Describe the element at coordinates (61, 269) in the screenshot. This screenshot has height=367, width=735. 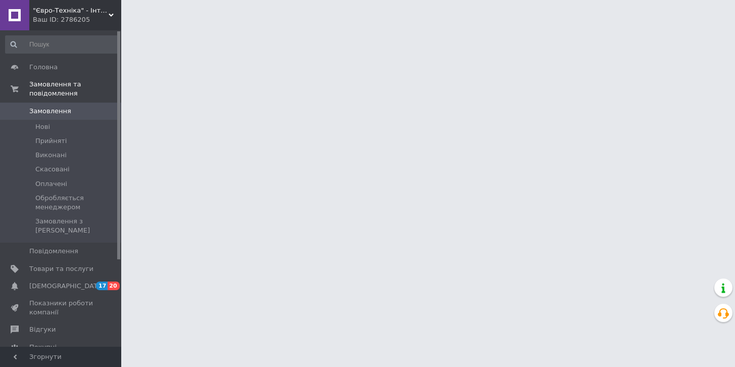
I see `span: Товари та послуги` at that location.